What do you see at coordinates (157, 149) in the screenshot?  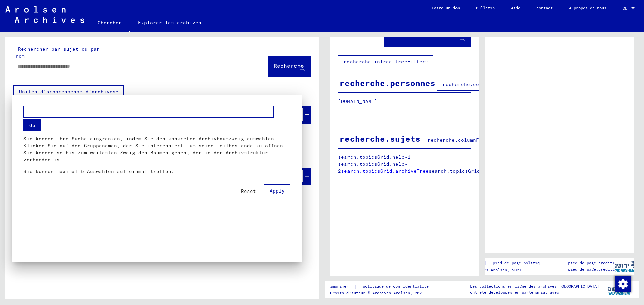 I see `p: Sie können Ihre Suche eingrenzen, indem Sie den konkreten Archivbaumzweig auswählen. Klicken Sie ...` at bounding box center [157, 149].